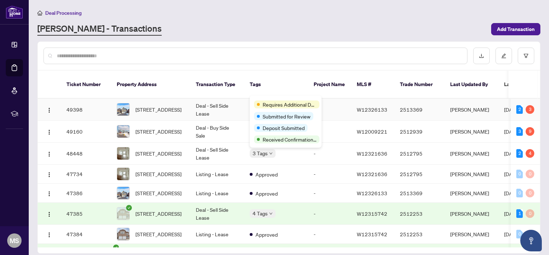 Image resolution: width=549 pixels, height=255 pixels. I want to click on th: Last Updated By, so click(472, 84).